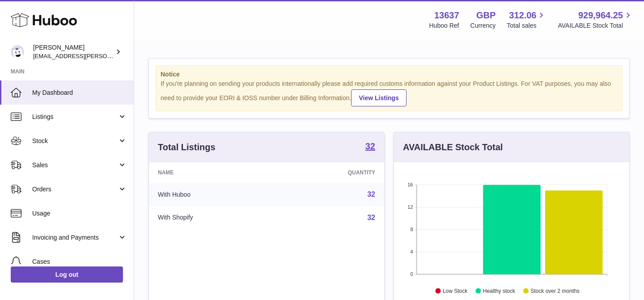  Describe the element at coordinates (212, 172) in the screenshot. I see `th: Name` at that location.